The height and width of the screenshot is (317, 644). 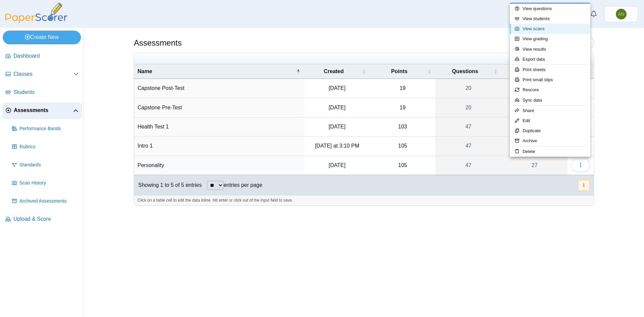 I want to click on a: Archived Assessments, so click(x=45, y=201).